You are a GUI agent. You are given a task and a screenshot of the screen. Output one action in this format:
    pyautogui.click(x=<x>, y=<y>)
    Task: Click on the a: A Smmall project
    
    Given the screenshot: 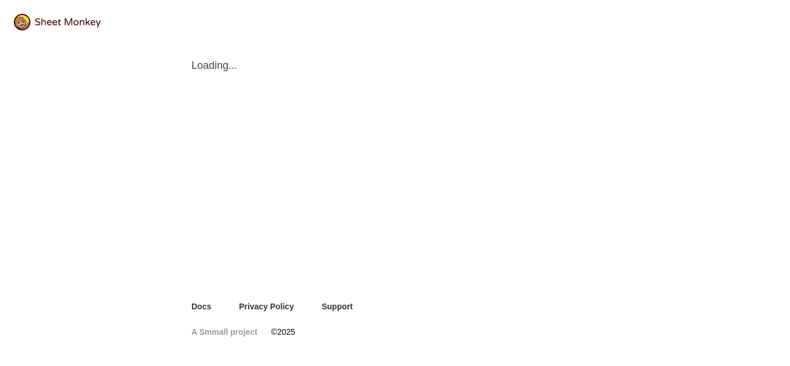 What is the action you would take?
    pyautogui.click(x=224, y=332)
    